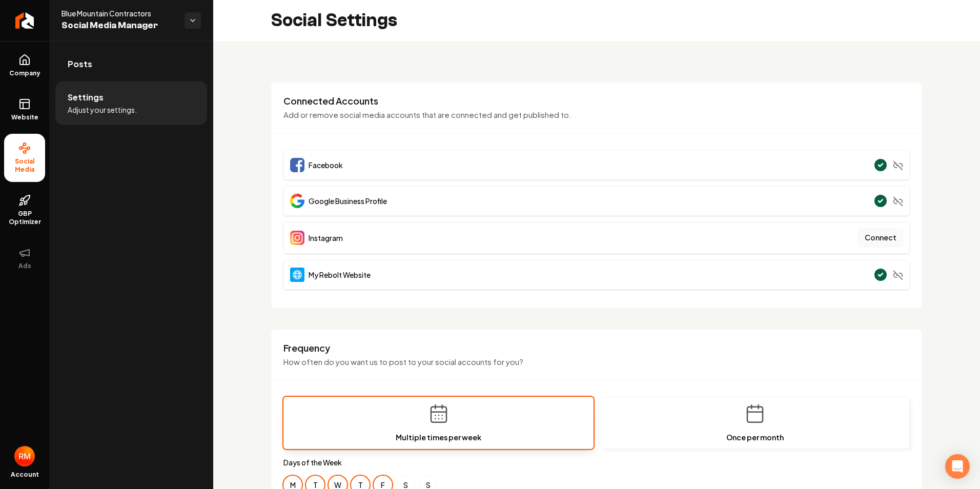  Describe the element at coordinates (755, 423) in the screenshot. I see `button: Once per month` at that location.